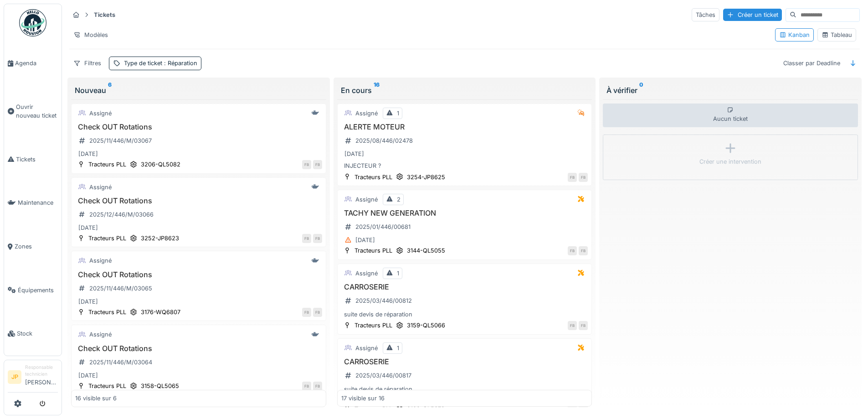 Image resolution: width=868 pixels, height=419 pixels. What do you see at coordinates (377, 90) in the screenshot?
I see `sup: 16` at bounding box center [377, 90].